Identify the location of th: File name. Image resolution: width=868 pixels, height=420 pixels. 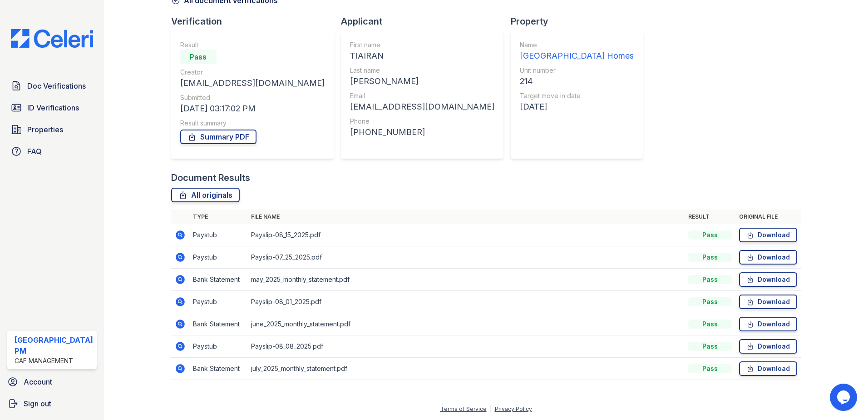
(467, 217).